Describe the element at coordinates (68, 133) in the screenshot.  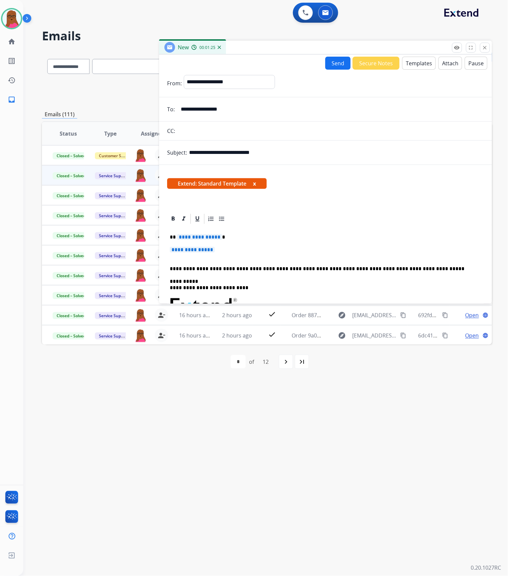
I see `span: Status` at that location.